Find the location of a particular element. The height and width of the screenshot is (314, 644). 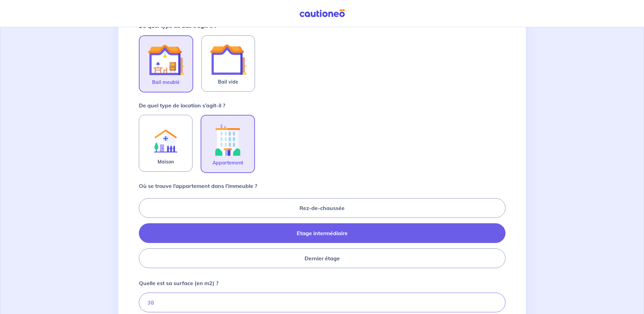

img: illu_apartment.svg is located at coordinates (228, 140).